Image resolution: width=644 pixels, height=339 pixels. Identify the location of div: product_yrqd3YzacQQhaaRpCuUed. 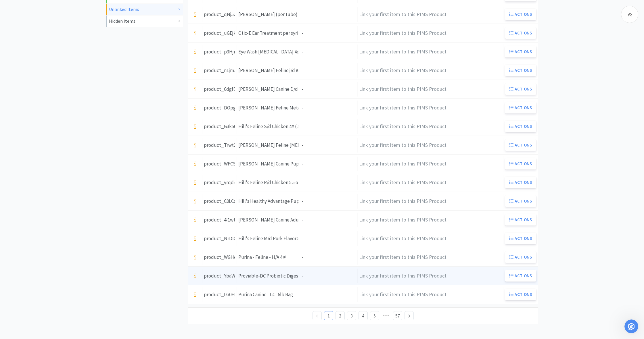
(219, 183).